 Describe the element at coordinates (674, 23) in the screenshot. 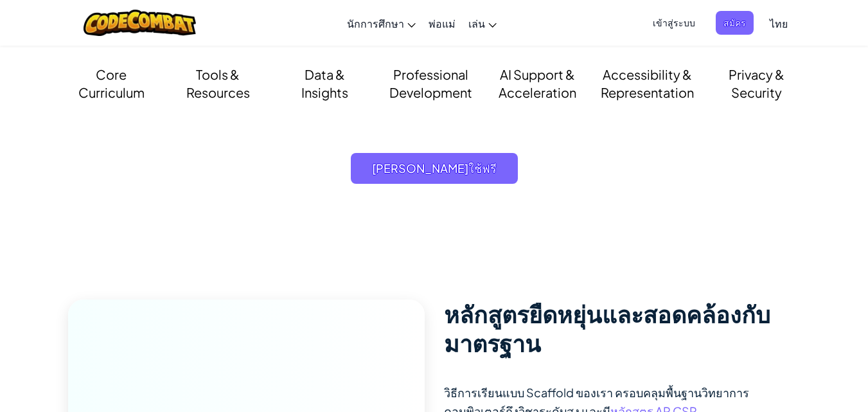

I see `button: เข้าสู่ระบบ` at that location.